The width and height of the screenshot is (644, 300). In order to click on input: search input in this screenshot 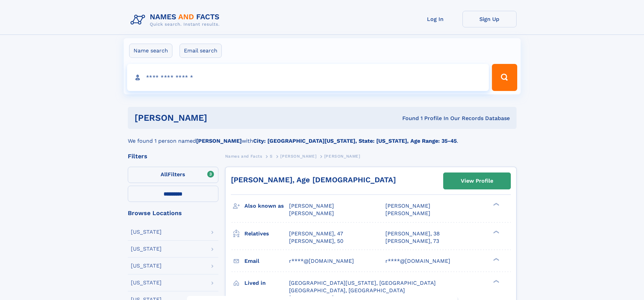, I will do `click(308, 77)`.